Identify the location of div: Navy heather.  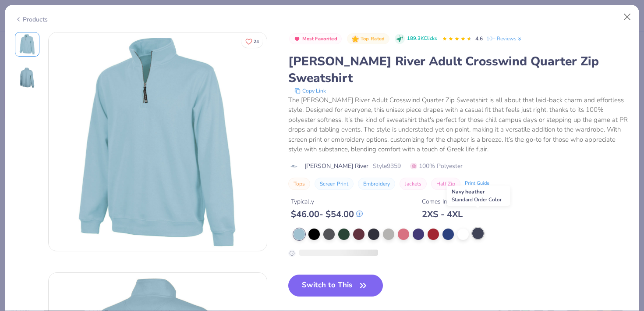
(478, 196).